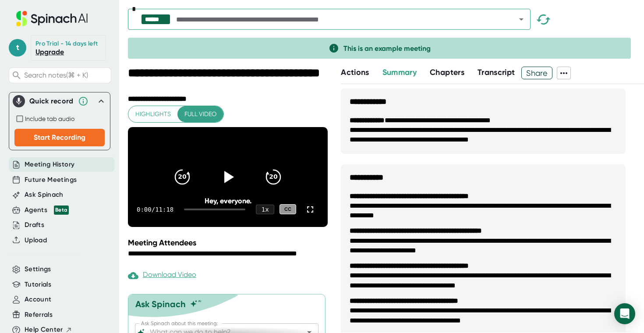 The image size is (644, 333). What do you see at coordinates (400, 72) in the screenshot?
I see `span: Summary` at bounding box center [400, 72].